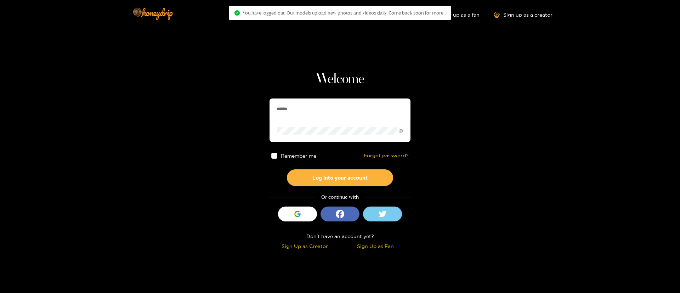 This screenshot has height=293, width=680. I want to click on div: Don't have an account yet?, so click(340, 236).